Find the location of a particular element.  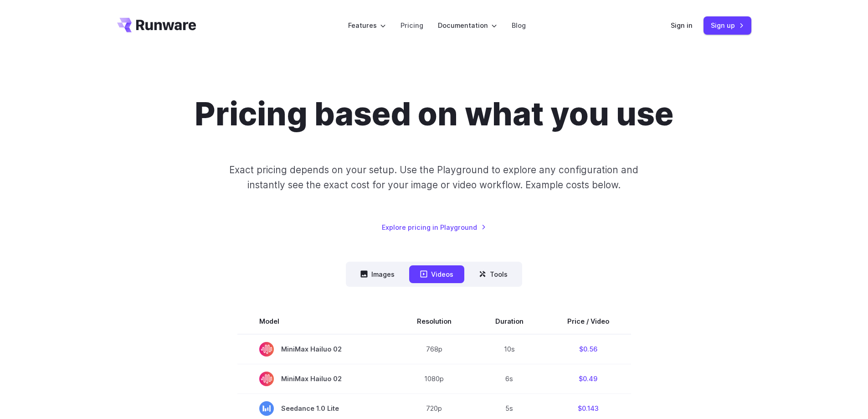

td: 6s is located at coordinates (510, 378).